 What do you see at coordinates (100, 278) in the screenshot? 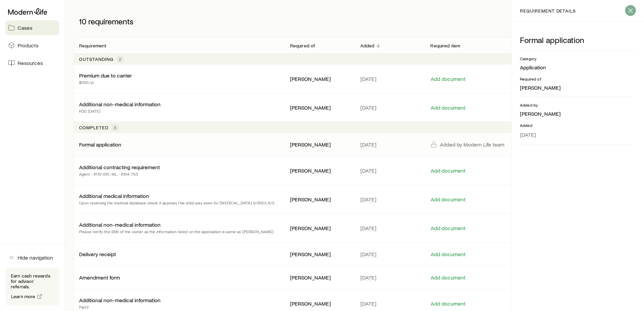
I see `p: Amendment form` at bounding box center [100, 278].